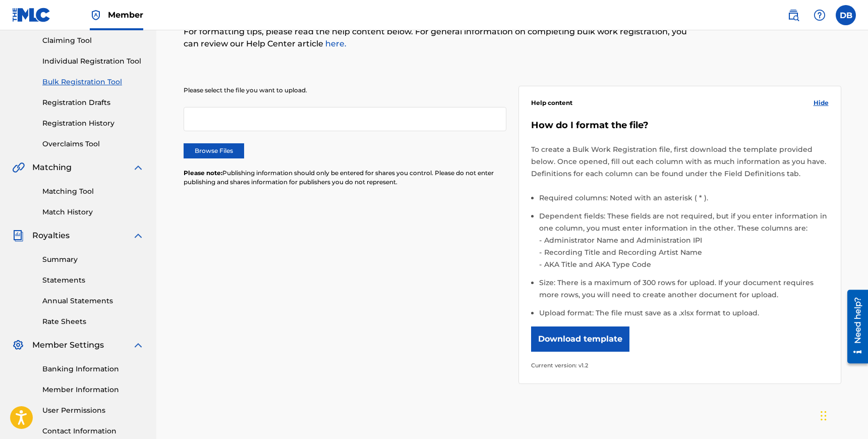 The width and height of the screenshot is (868, 439). What do you see at coordinates (18, 40) in the screenshot?
I see `div: Open Resource Center` at bounding box center [18, 40].